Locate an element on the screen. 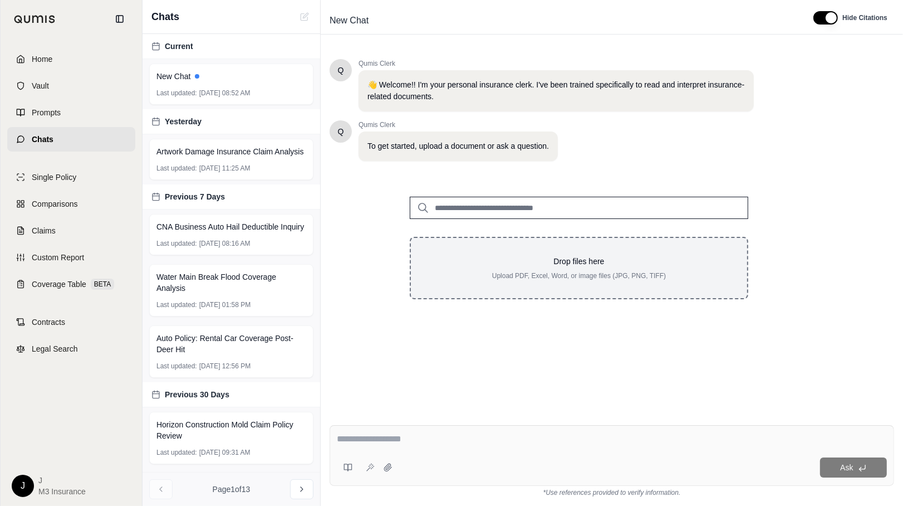 The width and height of the screenshot is (903, 506). a: Contracts is located at coordinates (71, 322).